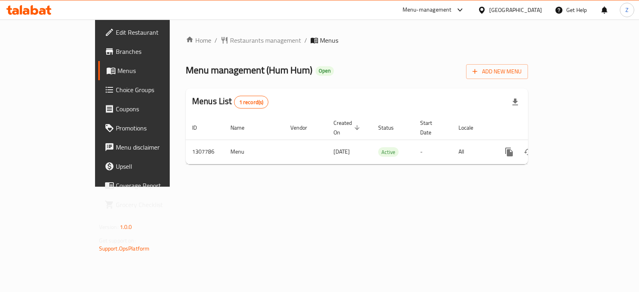  Describe the element at coordinates (242, 128) in the screenshot. I see `span: Name` at that location.